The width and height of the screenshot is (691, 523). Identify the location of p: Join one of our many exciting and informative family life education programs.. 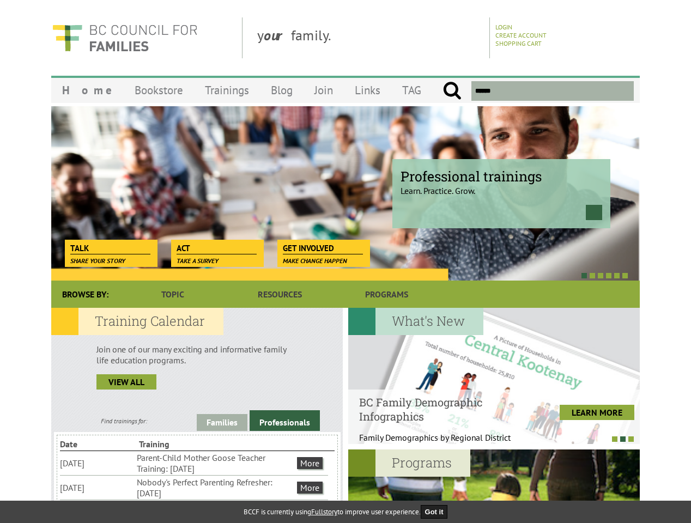
(197, 355).